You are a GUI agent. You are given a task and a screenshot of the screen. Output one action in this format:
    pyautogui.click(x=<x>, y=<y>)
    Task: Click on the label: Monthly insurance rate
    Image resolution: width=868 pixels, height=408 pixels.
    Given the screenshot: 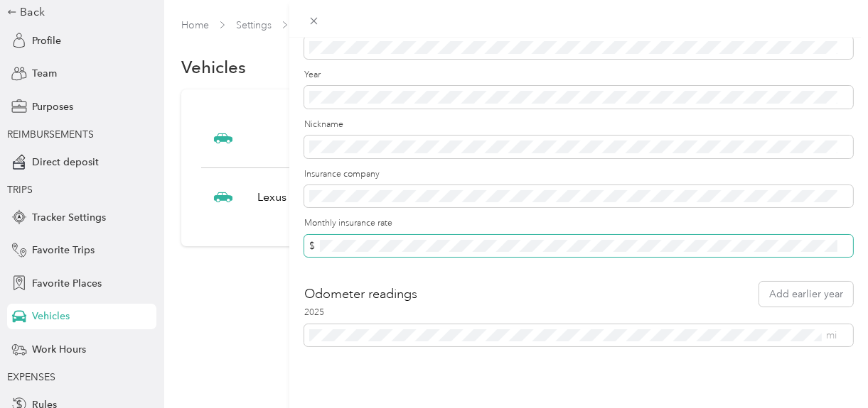 What is the action you would take?
    pyautogui.click(x=579, y=224)
    